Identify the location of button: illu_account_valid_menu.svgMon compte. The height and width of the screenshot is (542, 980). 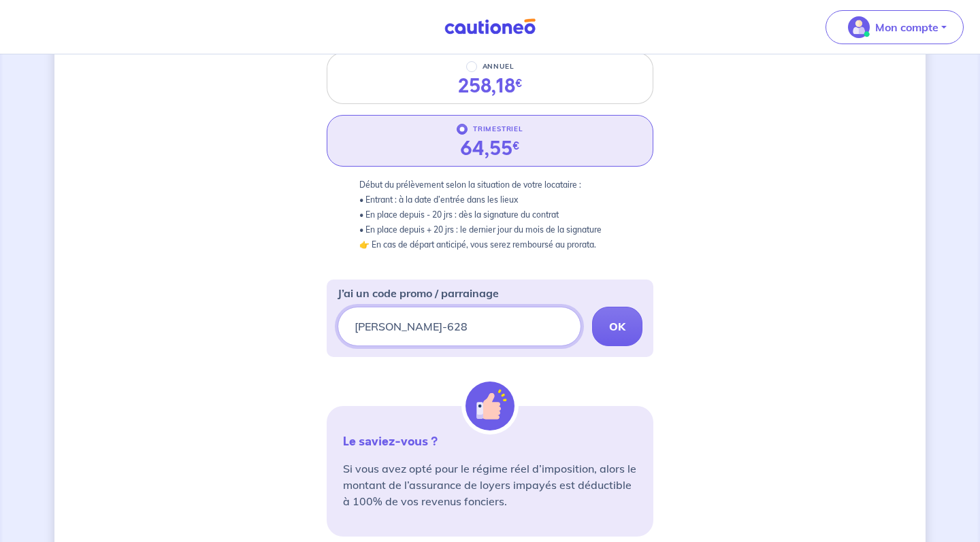
(894, 27).